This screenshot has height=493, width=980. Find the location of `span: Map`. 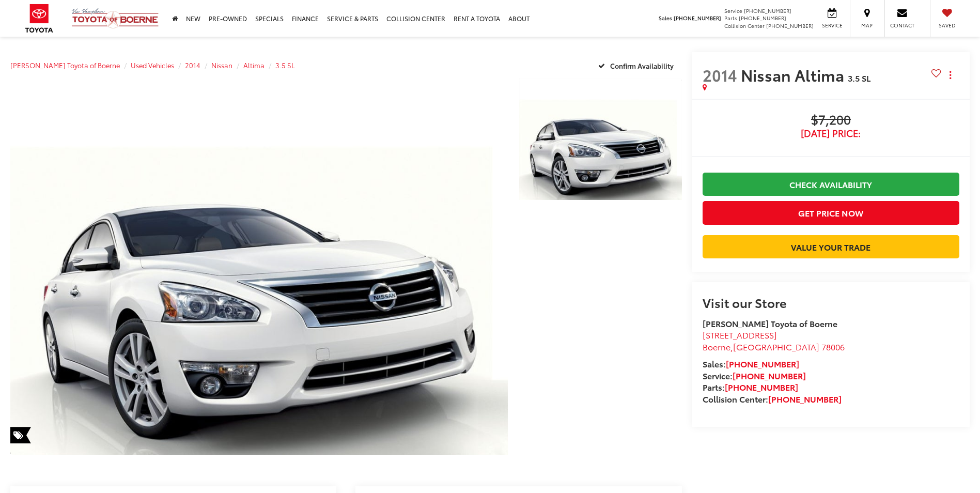

span: Map is located at coordinates (867, 25).